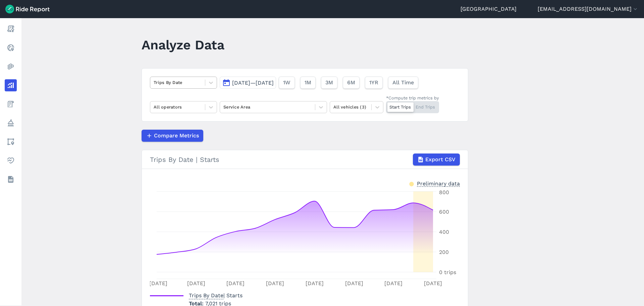 The width and height of the screenshot is (644, 306). I want to click on a: Fees, so click(11, 104).